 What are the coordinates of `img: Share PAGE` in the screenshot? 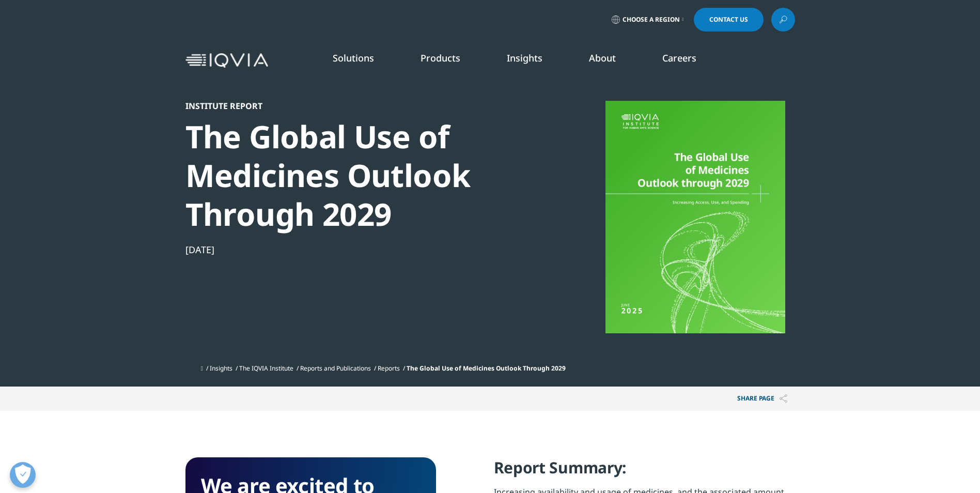 It's located at (783, 398).